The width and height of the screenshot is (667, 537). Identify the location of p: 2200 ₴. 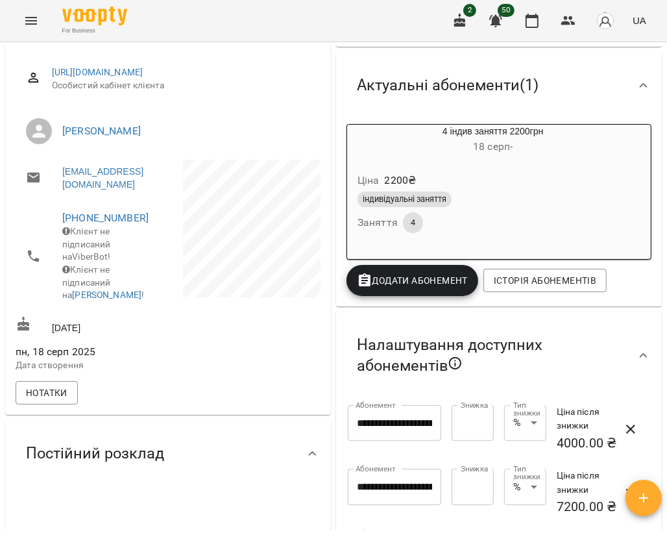
(400, 180).